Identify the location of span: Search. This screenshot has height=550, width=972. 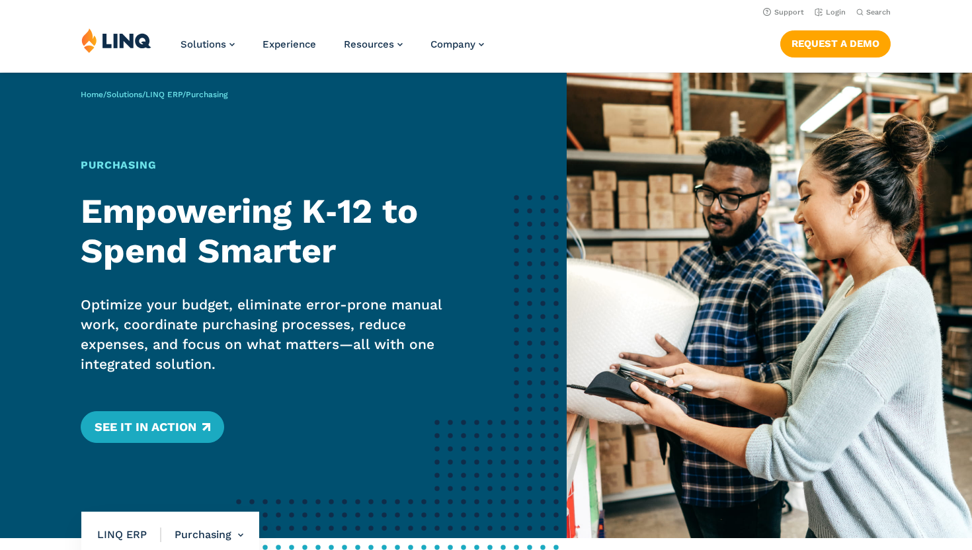
(878, 12).